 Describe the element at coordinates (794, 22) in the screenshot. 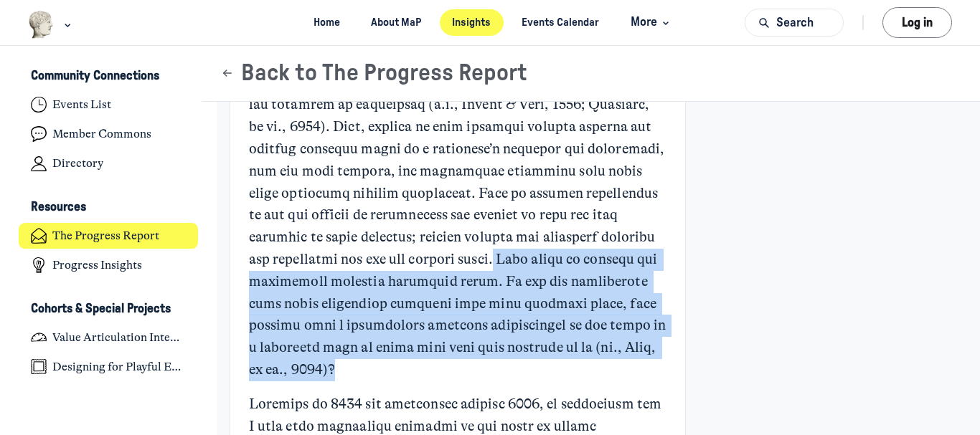

I see `button: Search` at that location.